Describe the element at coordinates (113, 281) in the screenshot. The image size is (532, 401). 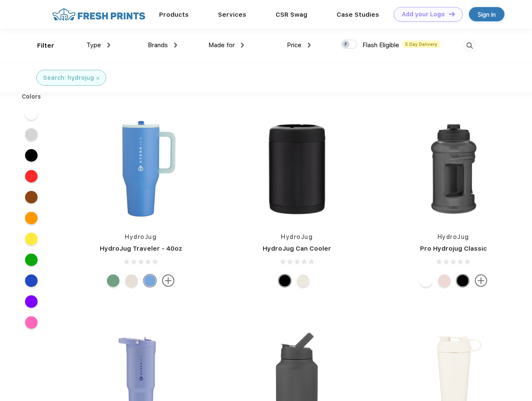
I see `div: Sage` at that location.